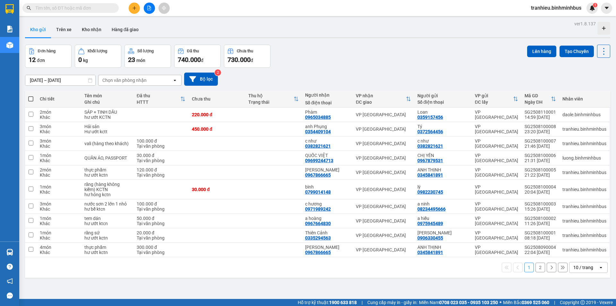 The width and height of the screenshot is (616, 306). Describe the element at coordinates (98, 56) in the screenshot. I see `button: Khối lượng0kg` at that location.